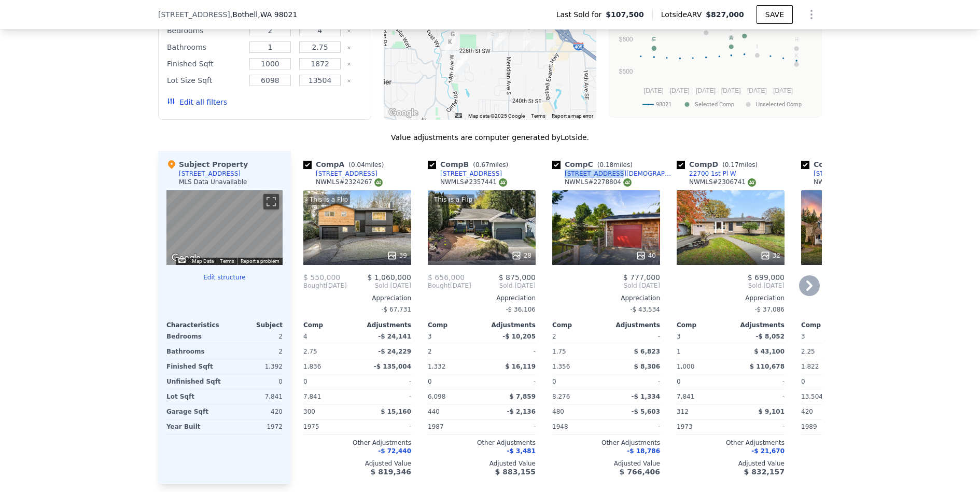  I want to click on span: -$ 67,731, so click(396, 309).